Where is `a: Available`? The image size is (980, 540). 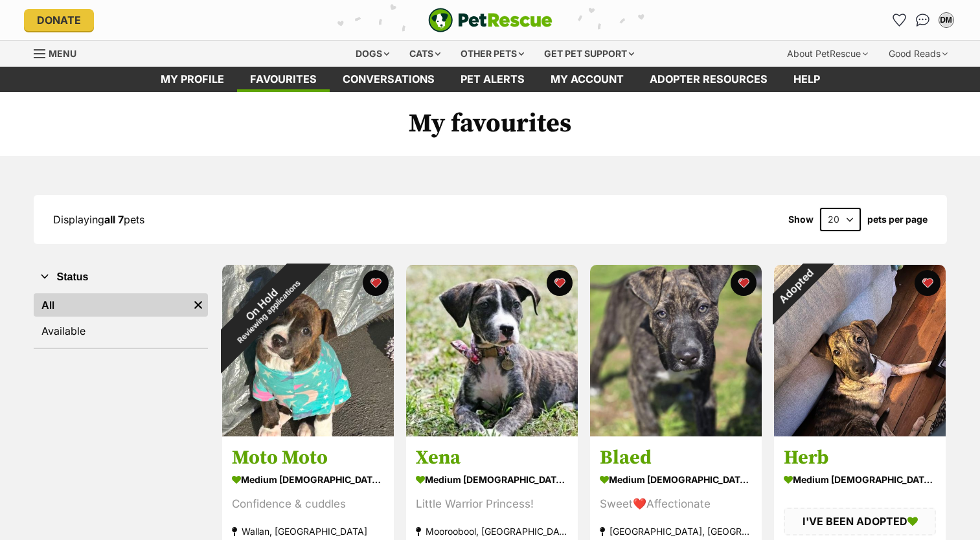
a: Available is located at coordinates (120, 331).